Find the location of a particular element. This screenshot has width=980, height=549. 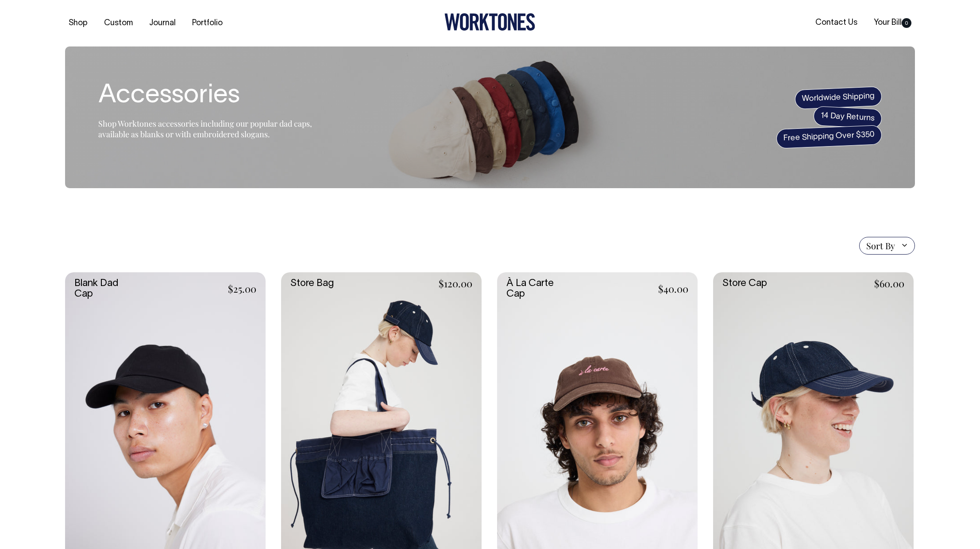

span: Free Shipping Over $350 is located at coordinates (829, 137).